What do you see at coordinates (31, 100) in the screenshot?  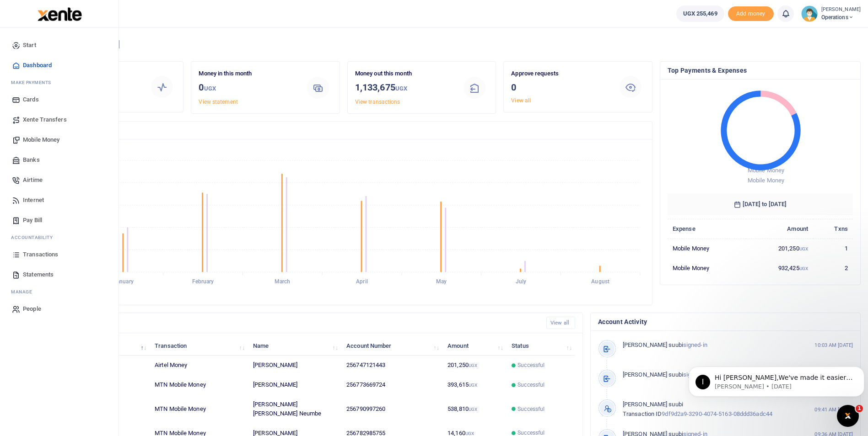 I see `span: Cards` at bounding box center [31, 100].